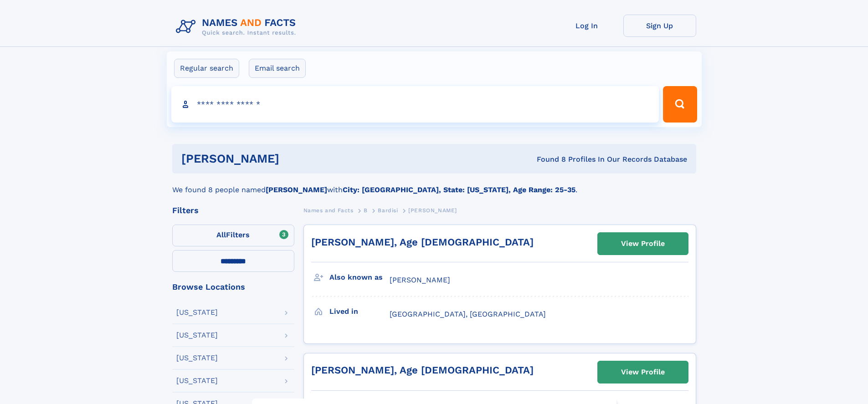 The height and width of the screenshot is (404, 868). What do you see at coordinates (680, 105) in the screenshot?
I see `button: Search Button` at bounding box center [680, 105].